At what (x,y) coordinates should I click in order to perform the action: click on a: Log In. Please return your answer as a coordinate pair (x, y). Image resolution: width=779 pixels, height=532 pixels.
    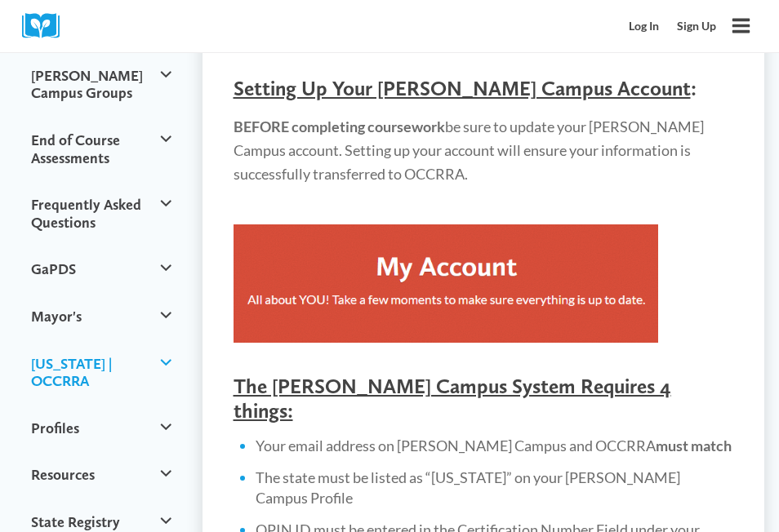
    Looking at the image, I should click on (644, 26).